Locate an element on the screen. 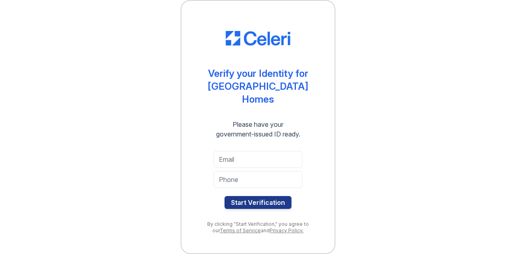 The height and width of the screenshot is (254, 516). input: Phone is located at coordinates (258, 180).